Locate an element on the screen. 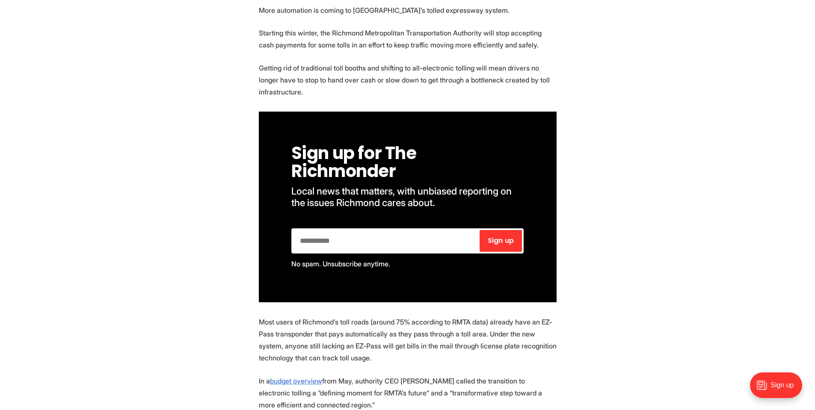 The height and width of the screenshot is (410, 815). span: Sign up for The Richmonder is located at coordinates (356, 162).